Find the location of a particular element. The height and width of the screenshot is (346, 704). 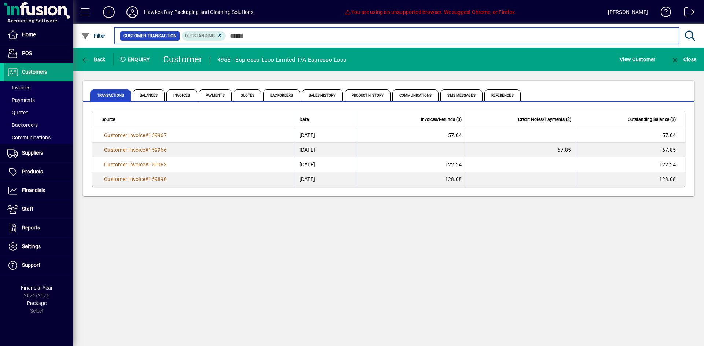

a: Customer Invoice#159967 is located at coordinates (135, 135).